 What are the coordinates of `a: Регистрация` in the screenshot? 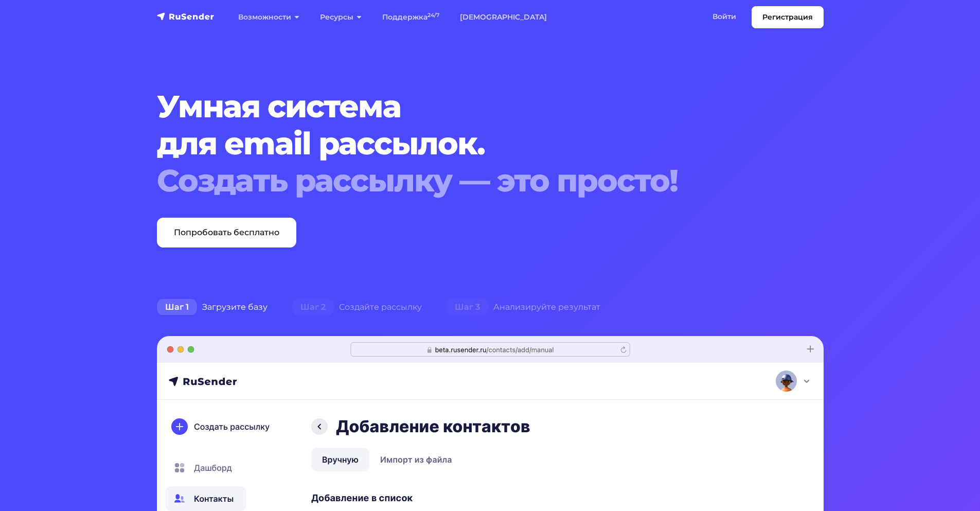 It's located at (788, 17).